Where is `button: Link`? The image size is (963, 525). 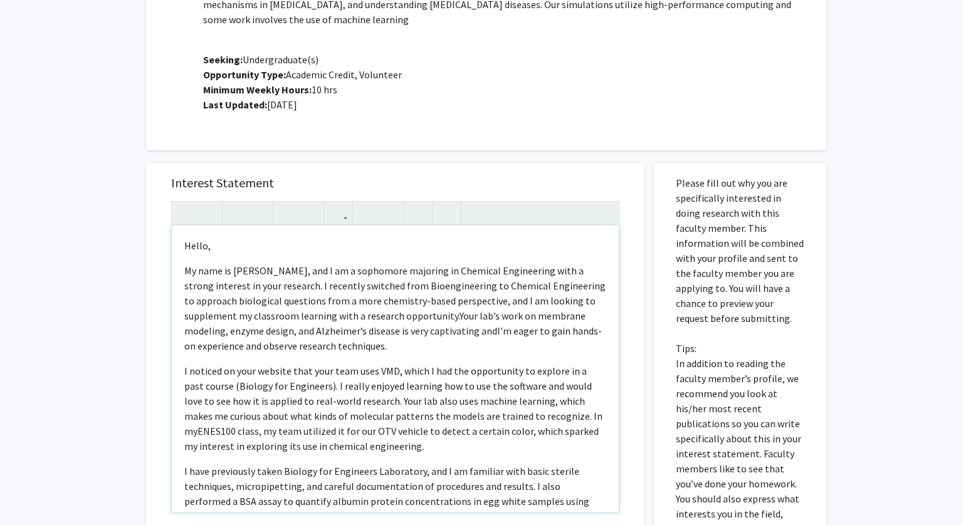 button: Link is located at coordinates (338, 212).